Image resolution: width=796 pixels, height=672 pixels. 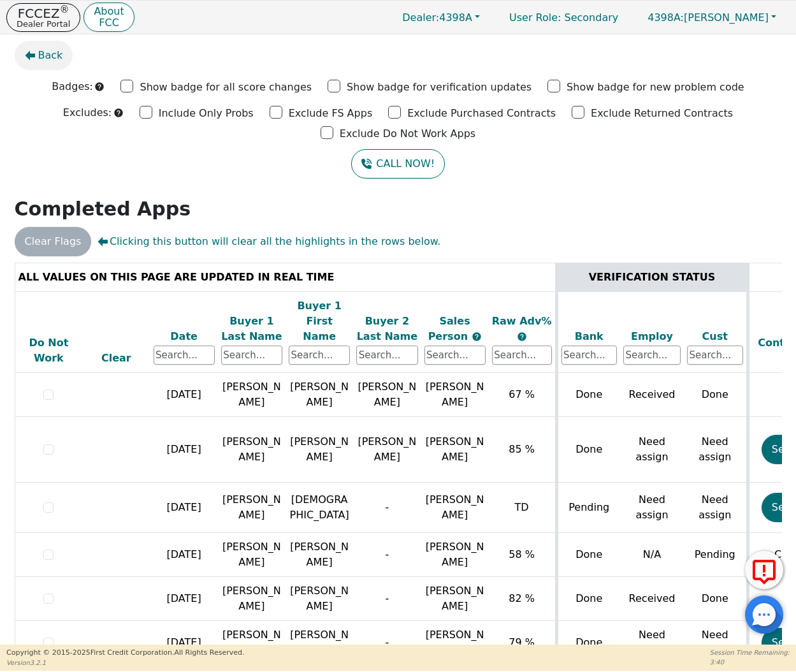 What do you see at coordinates (716, 555) in the screenshot?
I see `td: Pending` at bounding box center [716, 555].